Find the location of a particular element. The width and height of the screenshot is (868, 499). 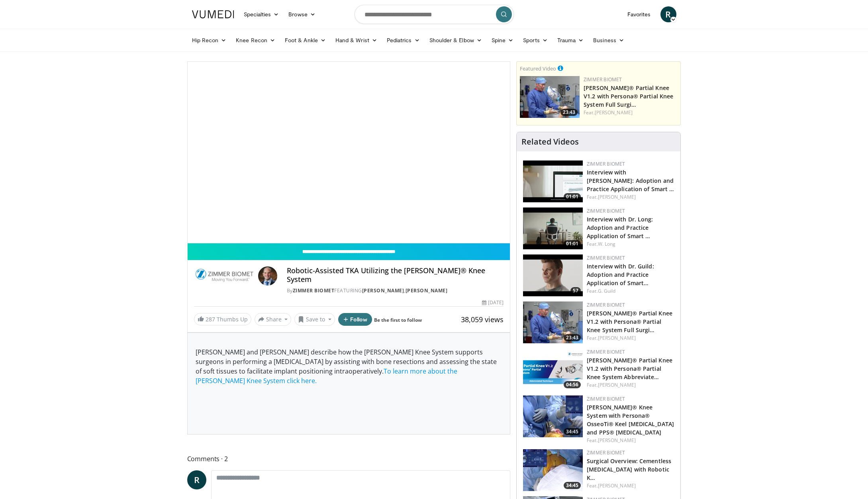

img: 01664f9e-370f-4f3e-ba1a-1c36ebbe6e28.150x105_q85_crop-smart_upscale.jpg is located at coordinates (553, 229).